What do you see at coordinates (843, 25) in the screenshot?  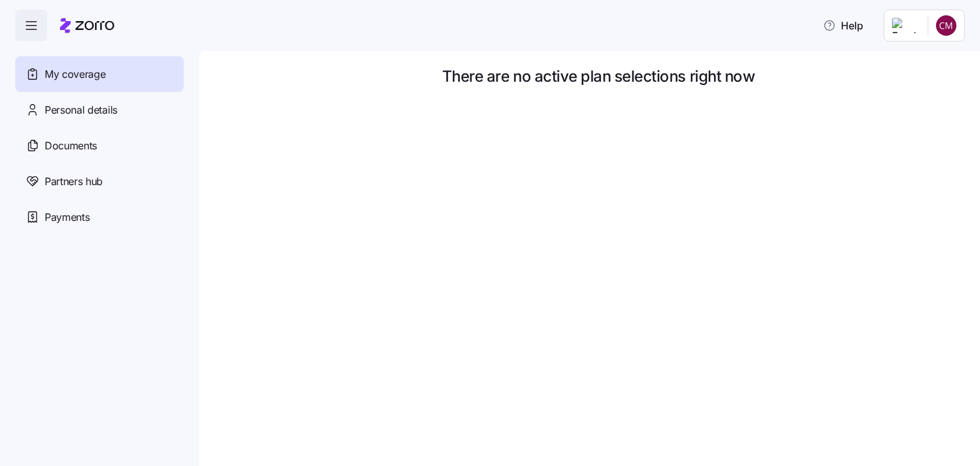 I see `span: Help` at bounding box center [843, 25].